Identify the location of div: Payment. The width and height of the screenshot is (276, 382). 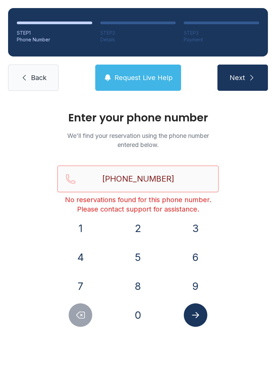
(221, 40).